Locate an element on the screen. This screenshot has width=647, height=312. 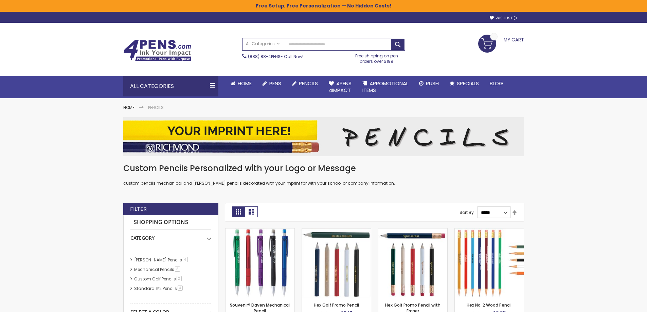
a: Rush is located at coordinates (429, 83).